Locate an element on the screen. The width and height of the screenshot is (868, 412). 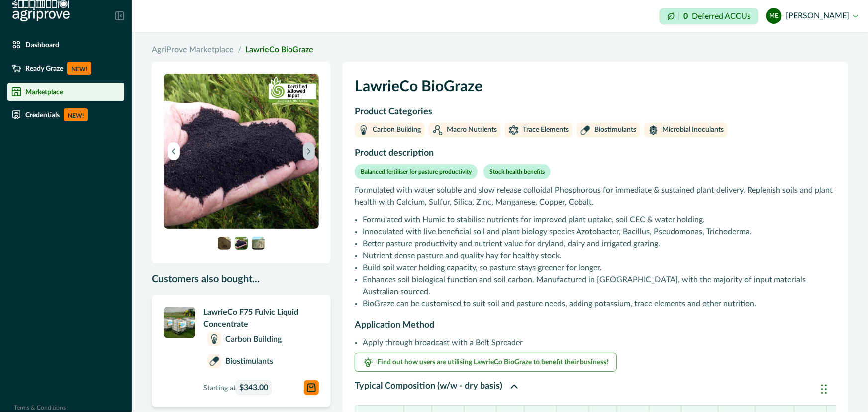
h1: LawrieCo BioGraze is located at coordinates (595, 90).